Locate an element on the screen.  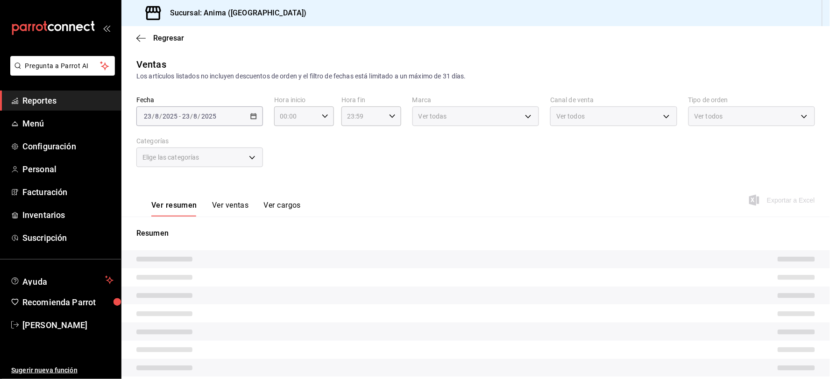
span: Regresar is located at coordinates (169, 38).